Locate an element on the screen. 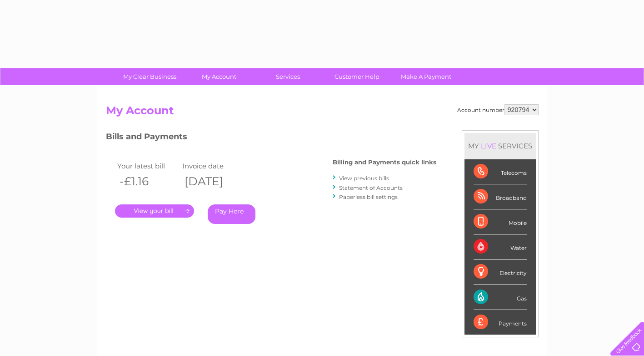 The height and width of the screenshot is (356, 644). h4: Billing and Payments quick links is located at coordinates (385, 162).